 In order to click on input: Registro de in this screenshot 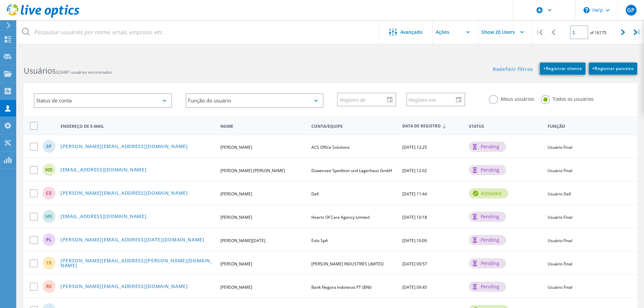, I will do `click(364, 99)`.